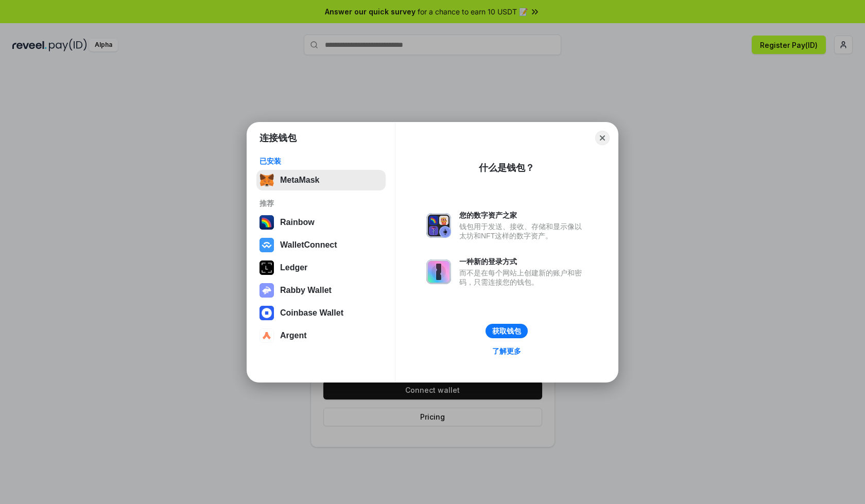 The image size is (865, 504). What do you see at coordinates (507, 351) in the screenshot?
I see `div: 了解更多` at bounding box center [507, 351].